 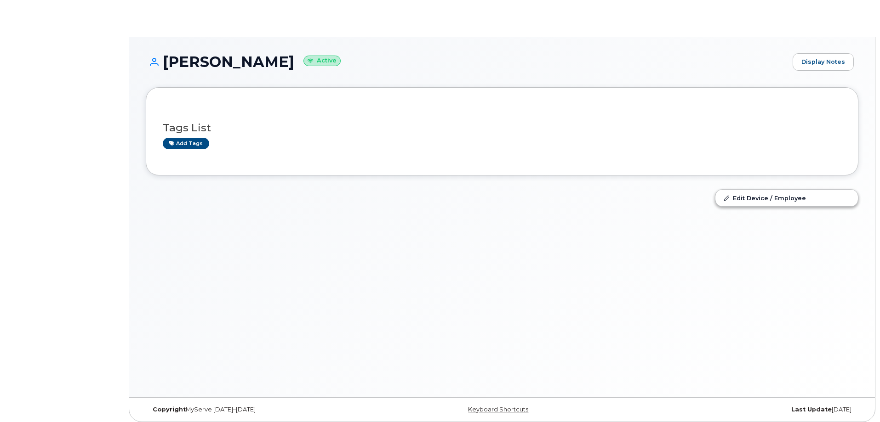 What do you see at coordinates (823, 62) in the screenshot?
I see `a: Display Notes` at bounding box center [823, 62].